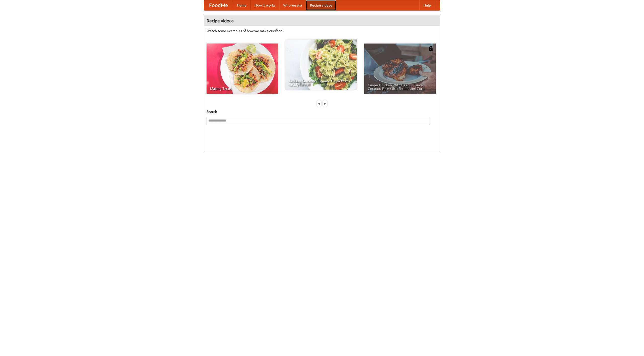  Describe the element at coordinates (265, 5) in the screenshot. I see `a: How it works` at that location.